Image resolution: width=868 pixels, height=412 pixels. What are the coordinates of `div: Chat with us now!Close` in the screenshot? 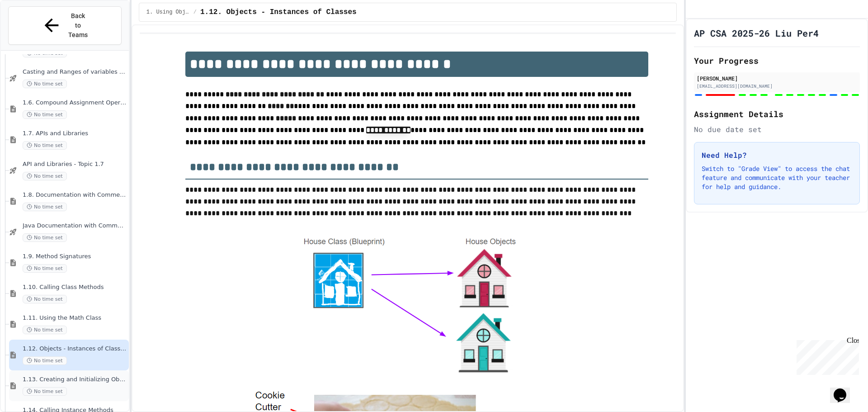 It's located at (33, 30).